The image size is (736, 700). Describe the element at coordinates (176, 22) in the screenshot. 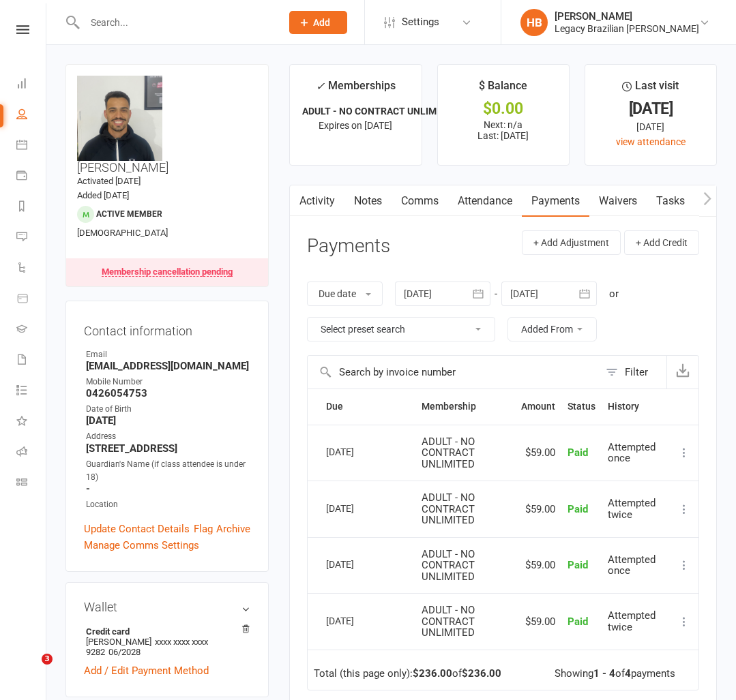

I see `input: Search...` at that location.